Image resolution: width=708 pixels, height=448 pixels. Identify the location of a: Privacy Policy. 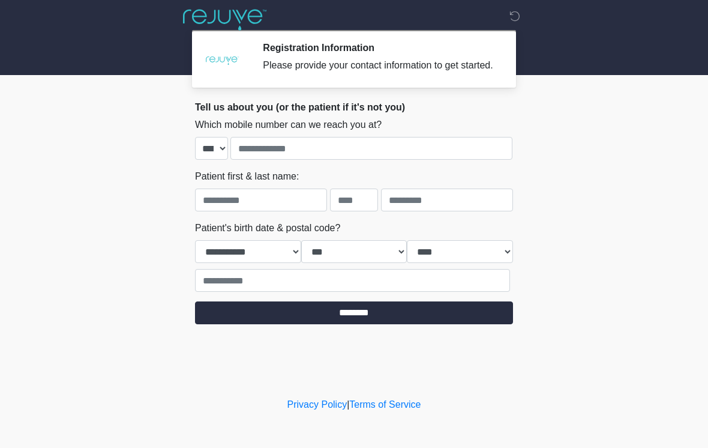
(318, 404).